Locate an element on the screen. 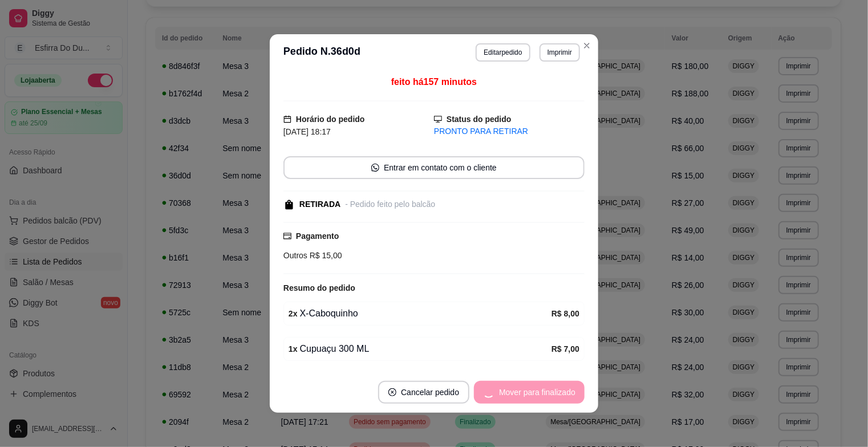 This screenshot has width=868, height=447. span: feito há 157 minutos is located at coordinates (434, 81).